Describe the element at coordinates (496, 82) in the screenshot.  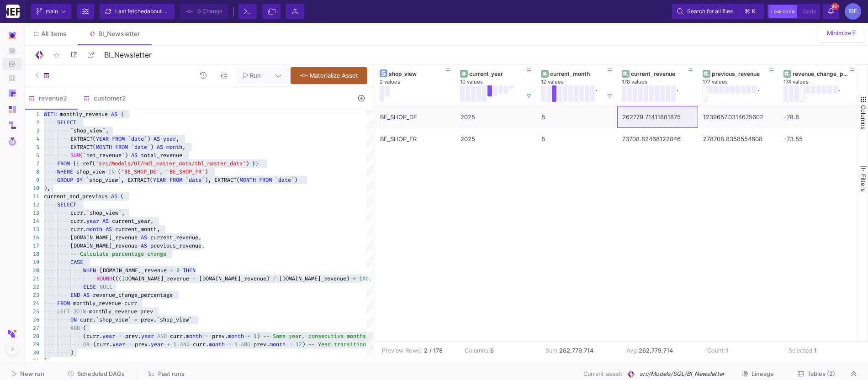
I see `div: 10 values` at that location.